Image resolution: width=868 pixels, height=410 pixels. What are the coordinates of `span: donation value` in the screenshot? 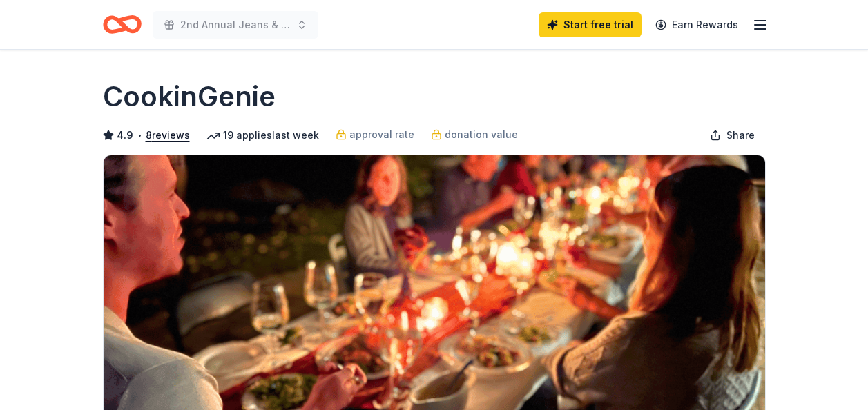 It's located at (481, 134).